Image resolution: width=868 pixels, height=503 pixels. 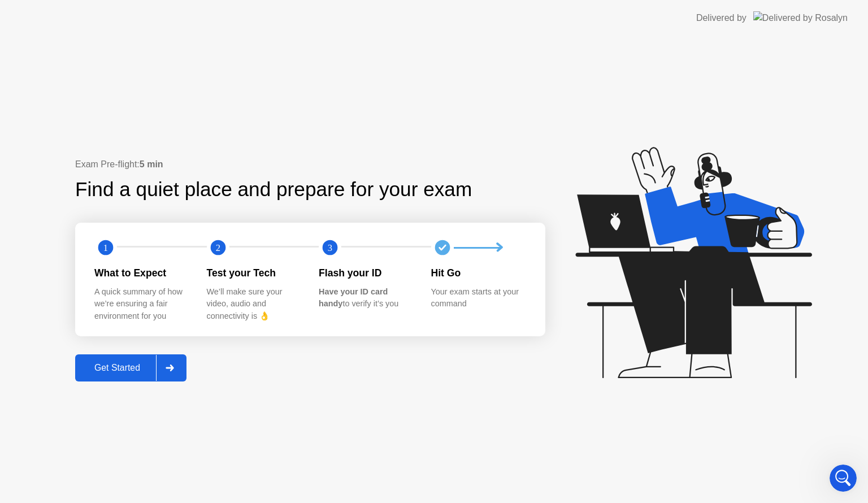 What do you see at coordinates (366, 298) in the screenshot?
I see `div: to verify it’s you` at bounding box center [366, 298].